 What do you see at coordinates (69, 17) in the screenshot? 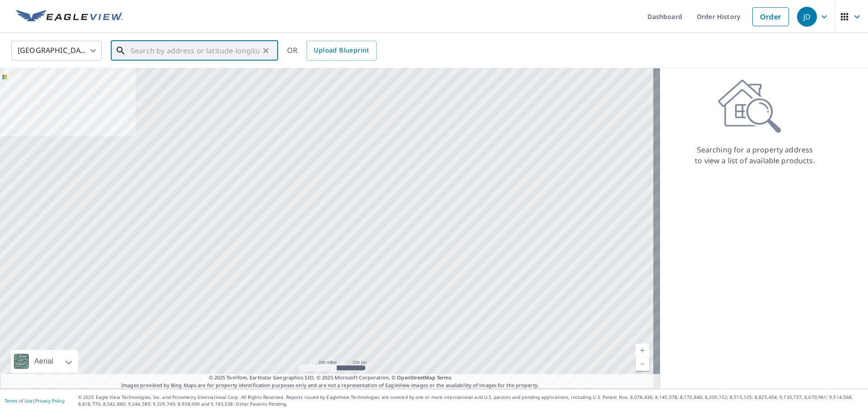
I see `img: EV Logo` at bounding box center [69, 17].